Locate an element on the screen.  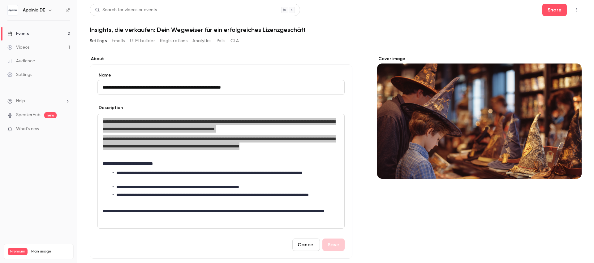
span: What's new is located at coordinates (28, 129).